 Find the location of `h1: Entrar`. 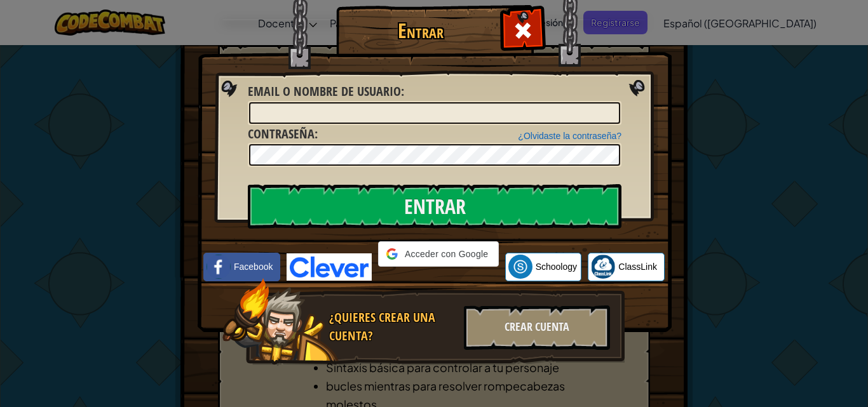

h1: Entrar is located at coordinates (420, 31).